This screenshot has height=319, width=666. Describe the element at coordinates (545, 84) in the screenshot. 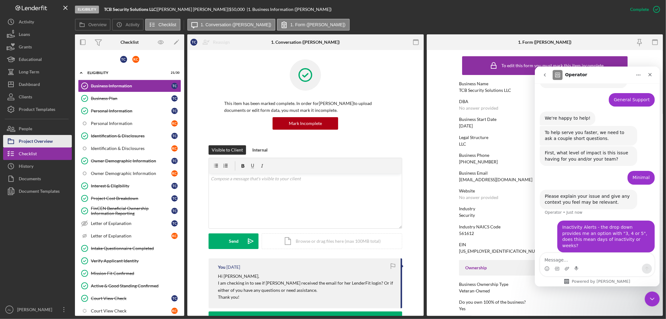

I see `div: Business Name` at that location.